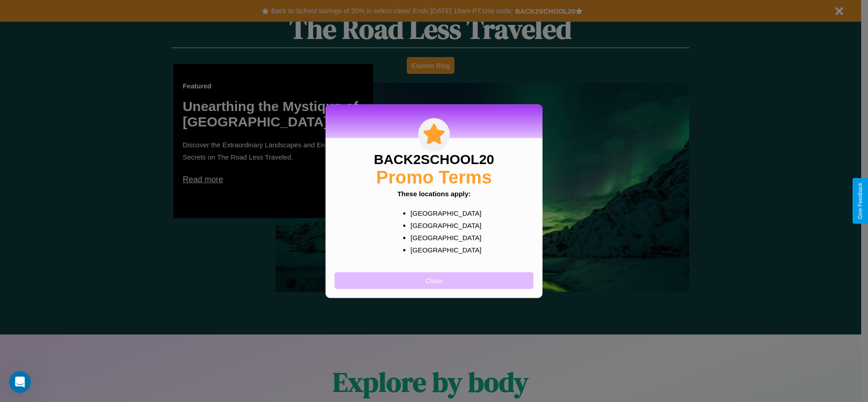 This screenshot has height=402, width=868. What do you see at coordinates (861, 201) in the screenshot?
I see `div: Give Feedback` at bounding box center [861, 201].